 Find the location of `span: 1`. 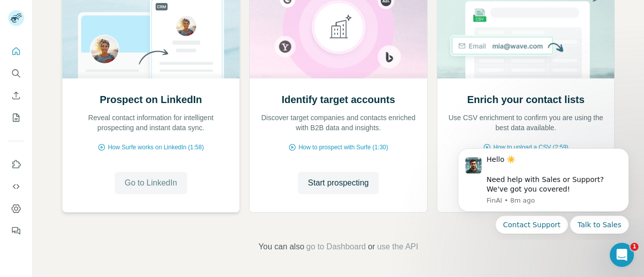

span: 1 is located at coordinates (634, 247).